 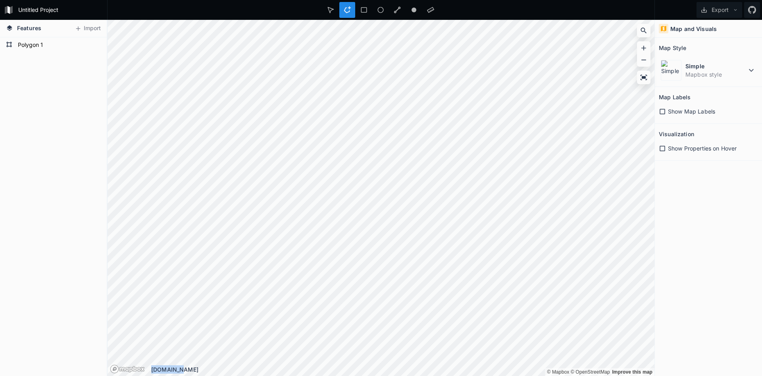 I want to click on span: Show Properties on Hover, so click(x=702, y=148).